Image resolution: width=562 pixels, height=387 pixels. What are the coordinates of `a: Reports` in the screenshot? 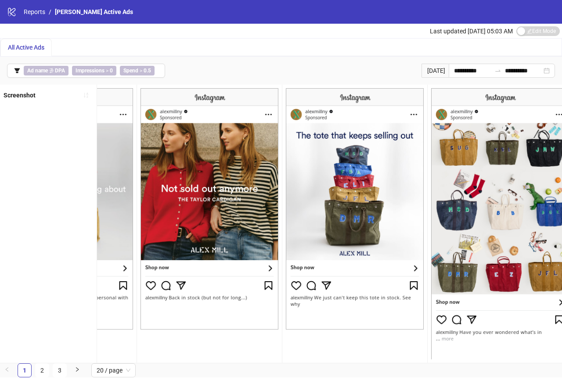 It's located at (34, 12).